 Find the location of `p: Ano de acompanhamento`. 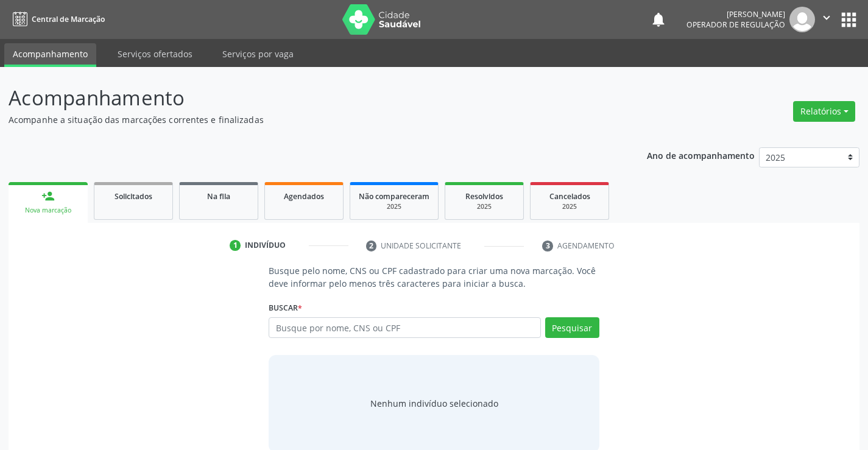

p: Ano de acompanhamento is located at coordinates (700, 154).